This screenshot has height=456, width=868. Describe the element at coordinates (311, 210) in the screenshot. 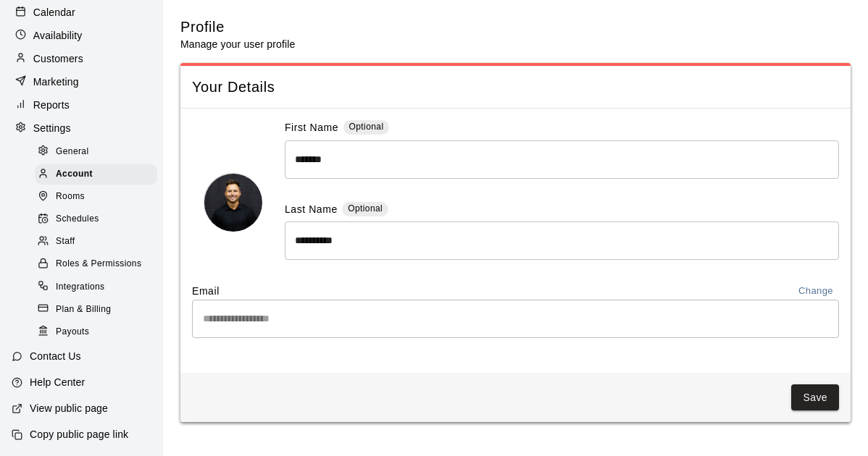

I see `label: Last Name` at that location.